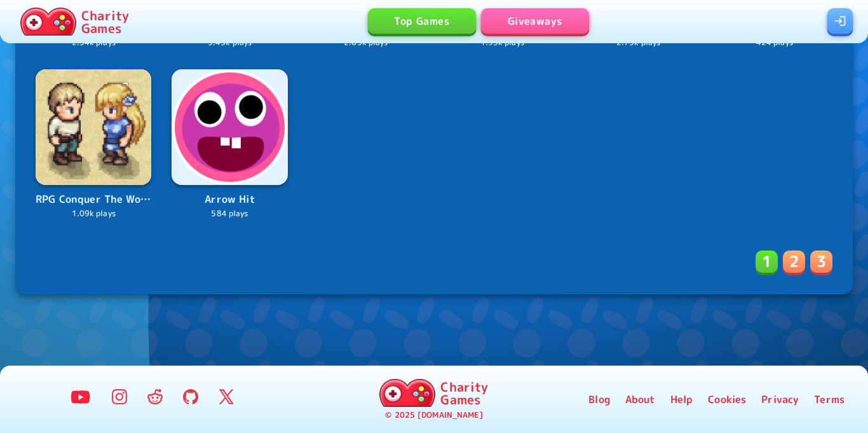  What do you see at coordinates (600, 399) in the screenshot?
I see `a: Blog` at bounding box center [600, 399].